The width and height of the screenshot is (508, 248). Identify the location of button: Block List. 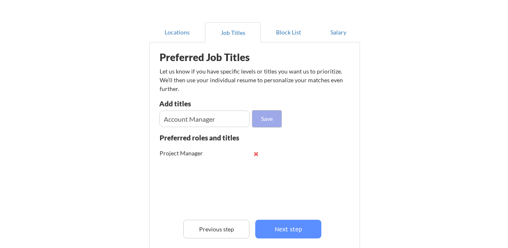
(289, 32).